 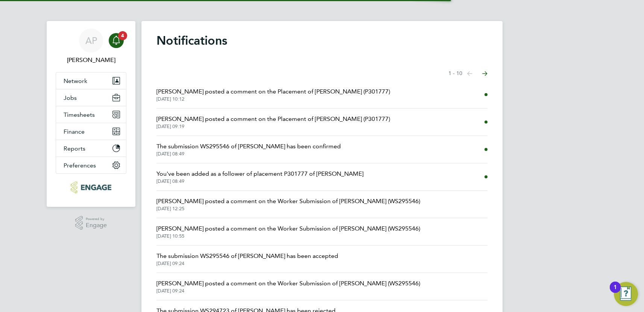 I want to click on a: 4, so click(x=116, y=41).